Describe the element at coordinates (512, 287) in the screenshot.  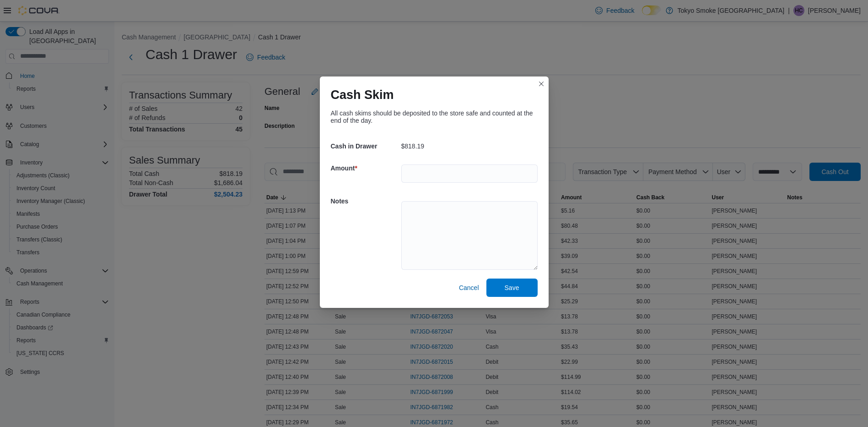
I see `span: Save` at that location.